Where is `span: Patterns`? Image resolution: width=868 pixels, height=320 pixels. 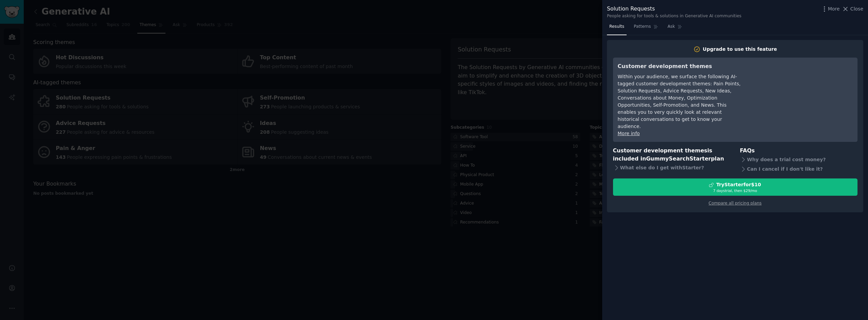
span: Patterns is located at coordinates (642, 27).